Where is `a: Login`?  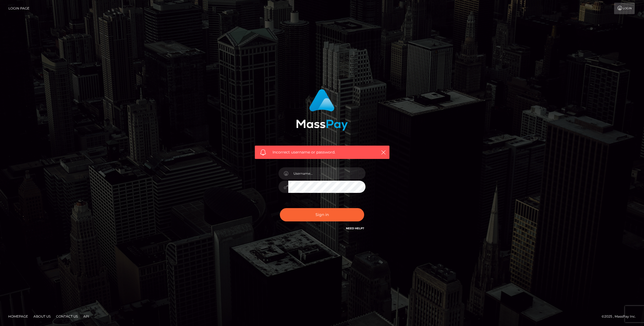
a: Login is located at coordinates (624, 8).